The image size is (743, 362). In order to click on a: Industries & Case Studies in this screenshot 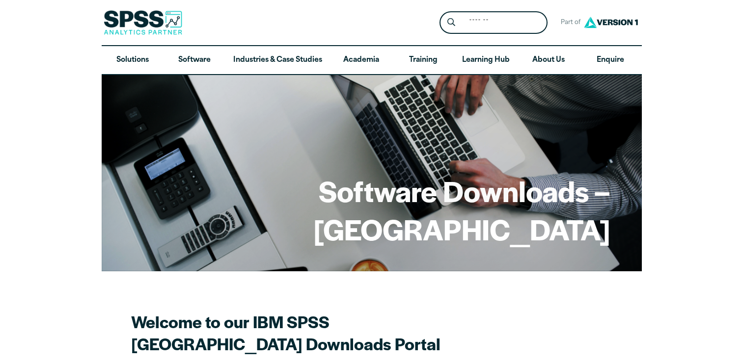, I will do `click(277, 60)`.